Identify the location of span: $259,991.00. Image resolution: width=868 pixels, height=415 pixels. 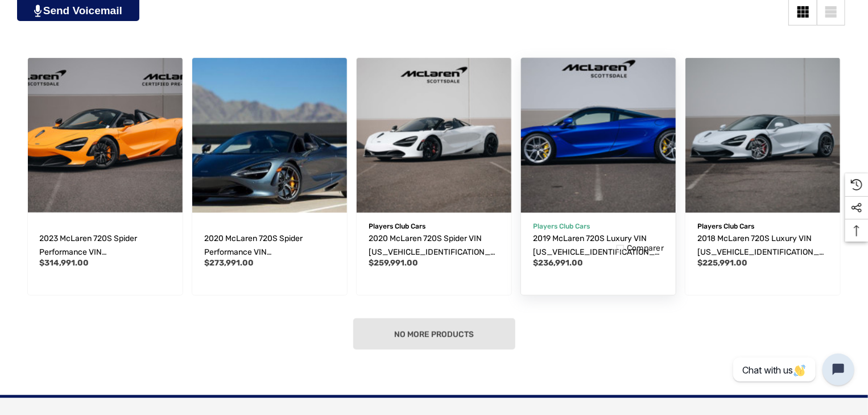
(393, 263).